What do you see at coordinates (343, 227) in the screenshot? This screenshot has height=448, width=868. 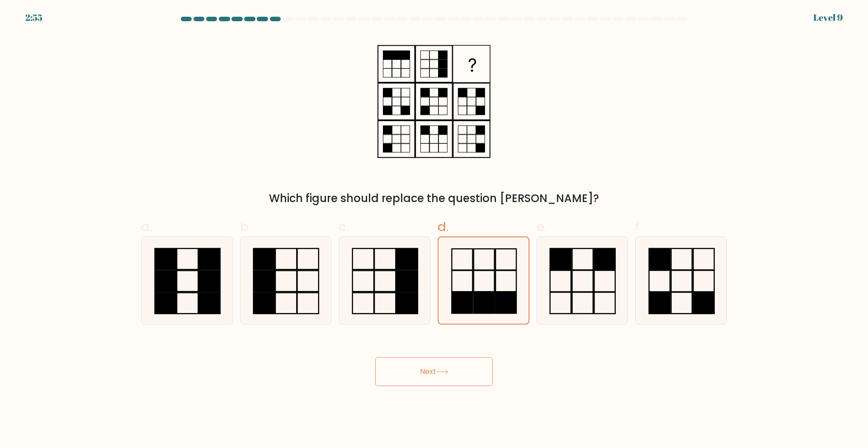 I see `span: c.` at bounding box center [343, 227].